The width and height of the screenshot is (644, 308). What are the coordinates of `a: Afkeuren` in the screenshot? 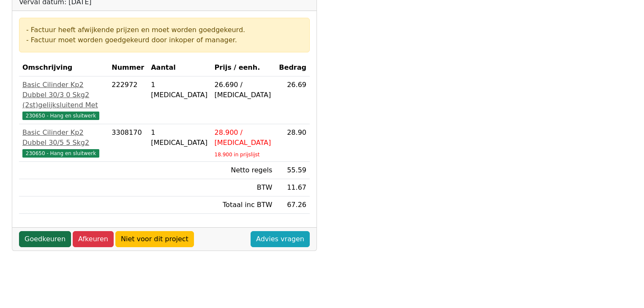 It's located at (93, 240).